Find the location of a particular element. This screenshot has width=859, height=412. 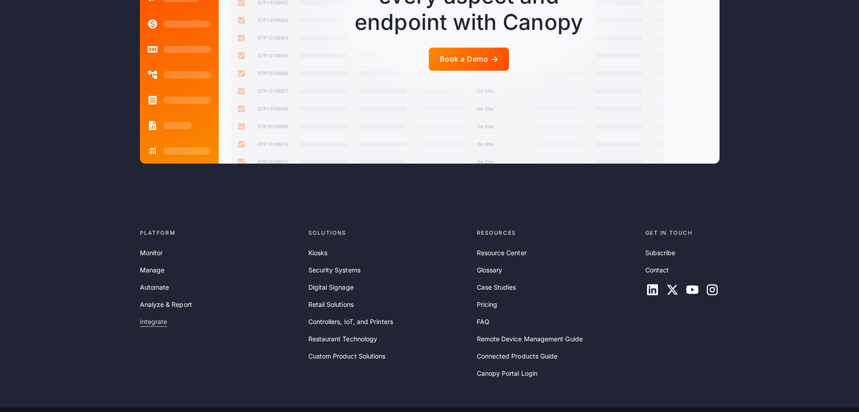

a: Manage is located at coordinates (152, 270).